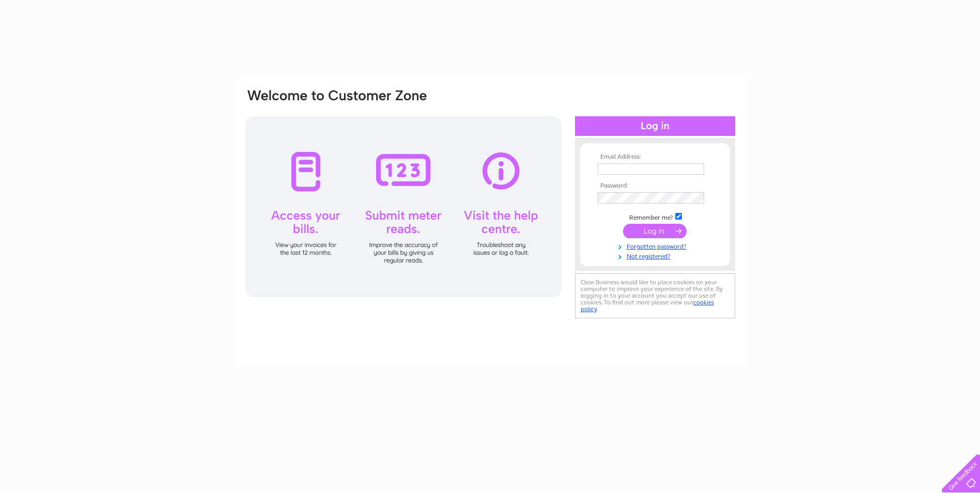 The height and width of the screenshot is (493, 980). Describe the element at coordinates (655, 231) in the screenshot. I see `input: Submit` at that location.